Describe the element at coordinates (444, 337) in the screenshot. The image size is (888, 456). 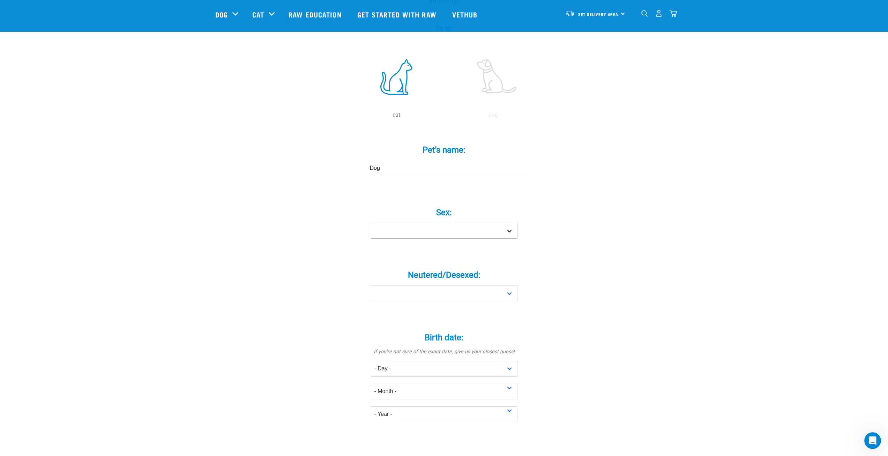
I see `label: Birth date:` at that location.